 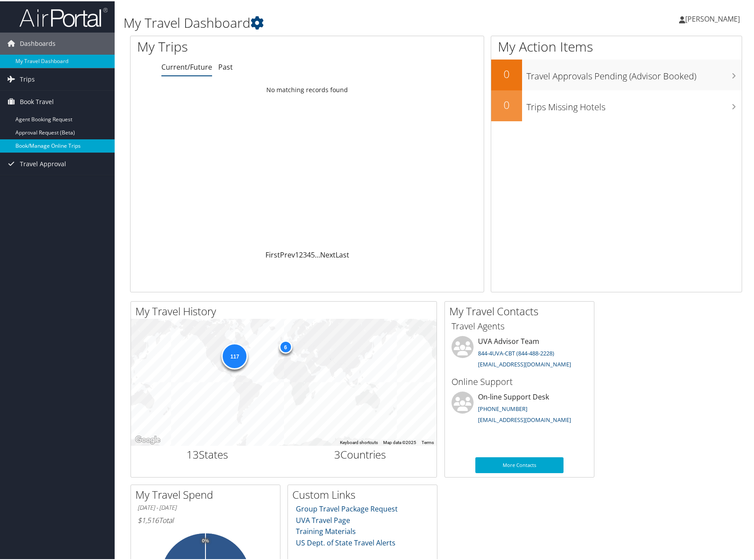 I want to click on a: Prev, so click(x=288, y=253).